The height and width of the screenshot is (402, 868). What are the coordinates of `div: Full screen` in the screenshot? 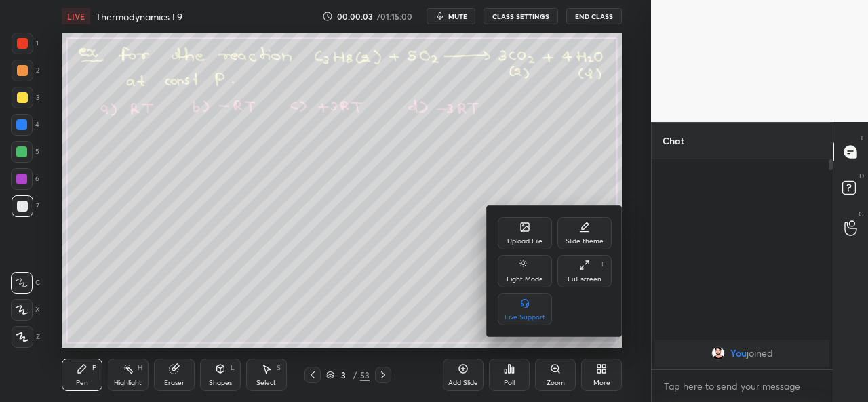 It's located at (584, 279).